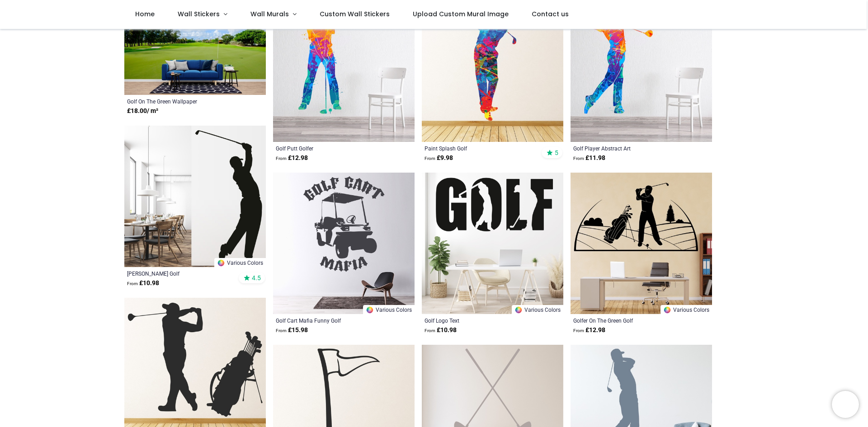 The image size is (868, 427). What do you see at coordinates (627, 149) in the screenshot?
I see `div: Golf Player Abstract Art` at bounding box center [627, 149].